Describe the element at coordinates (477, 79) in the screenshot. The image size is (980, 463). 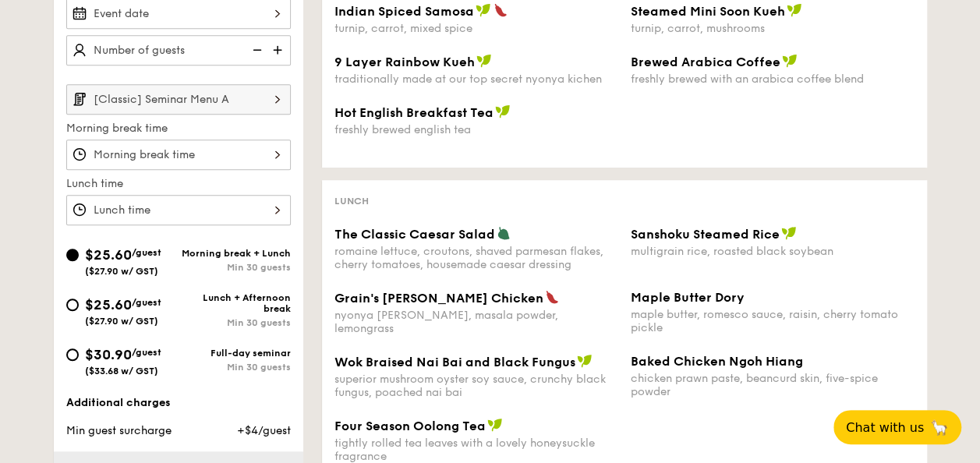
I see `div: traditionally made at our top secret nyonya kichen` at that location.